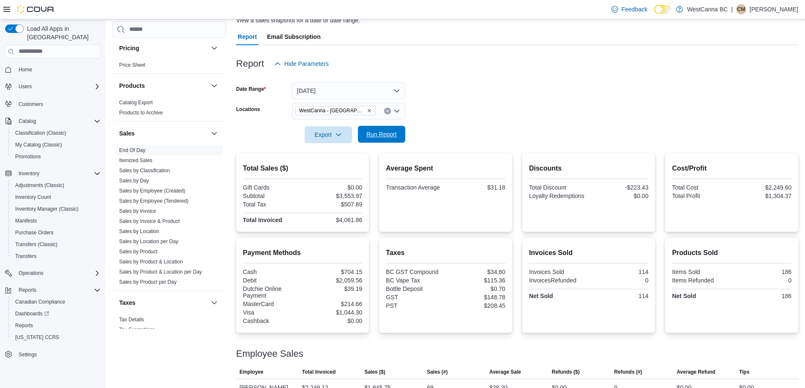  Describe the element at coordinates (262, 220) in the screenshot. I see `strong: Total Invoiced` at that location.